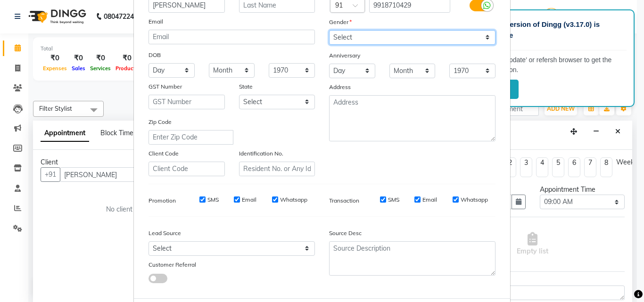 This screenshot has height=302, width=644. What do you see at coordinates (340, 87) in the screenshot?
I see `label: Address` at bounding box center [340, 87].